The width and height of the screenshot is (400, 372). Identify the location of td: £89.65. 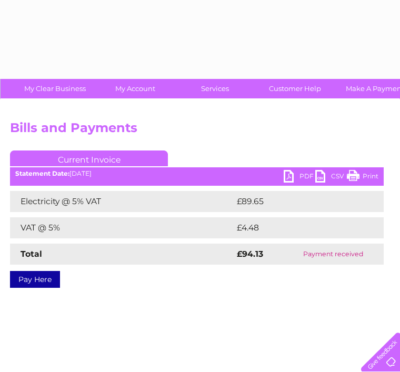
(298, 202).